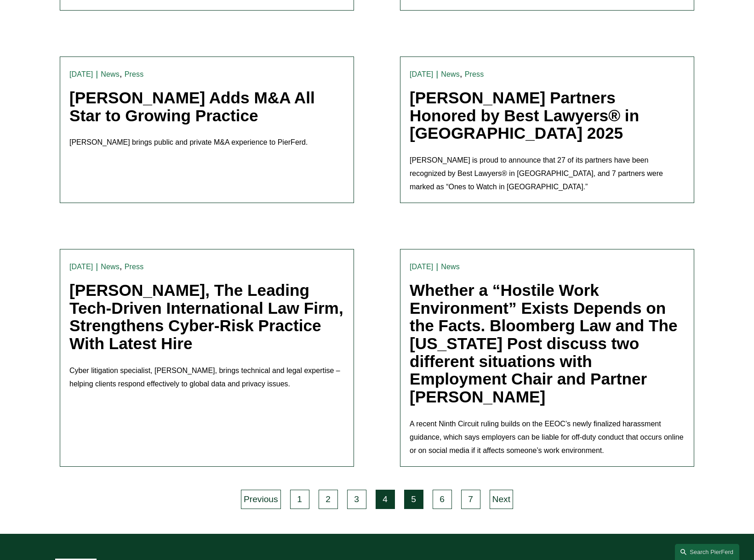 Image resolution: width=754 pixels, height=560 pixels. Describe the element at coordinates (300, 500) in the screenshot. I see `a: 1` at that location.